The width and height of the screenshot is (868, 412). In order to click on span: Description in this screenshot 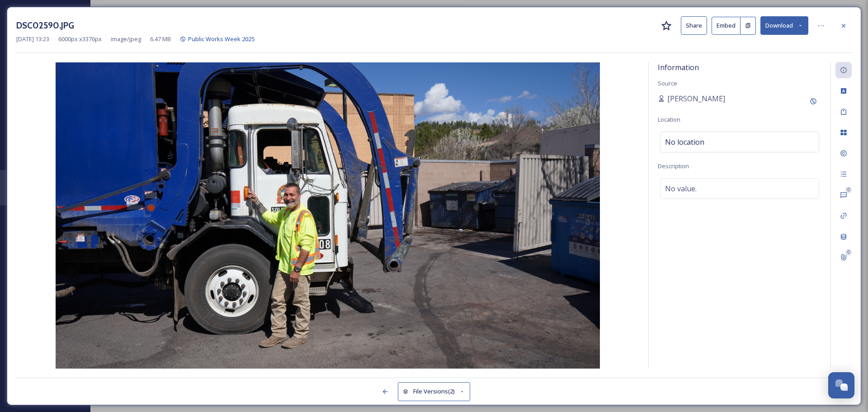, I will do `click(673, 166)`.